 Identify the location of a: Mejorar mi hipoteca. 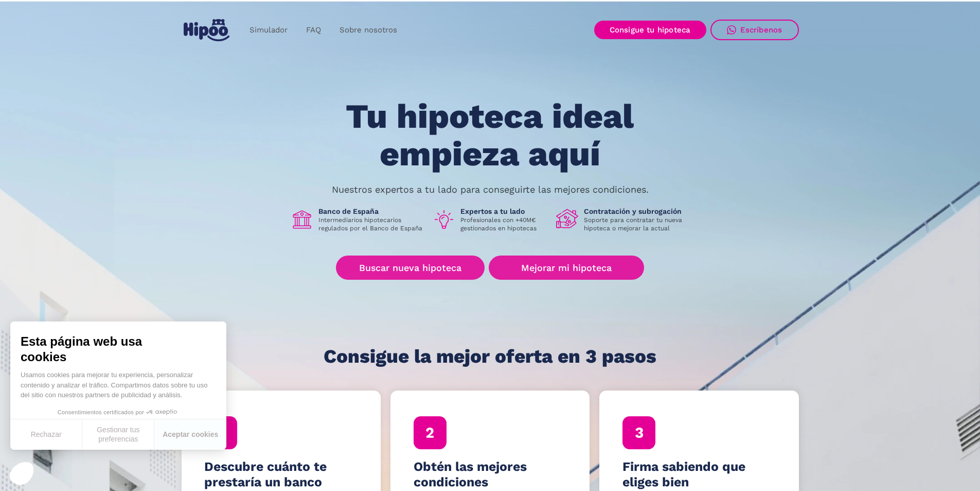
(566, 267).